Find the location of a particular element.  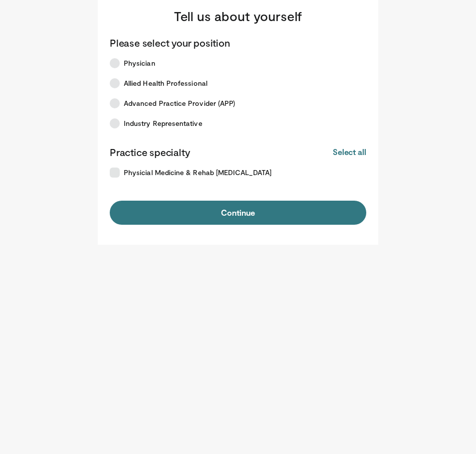

span: Industry Representative is located at coordinates (163, 123).